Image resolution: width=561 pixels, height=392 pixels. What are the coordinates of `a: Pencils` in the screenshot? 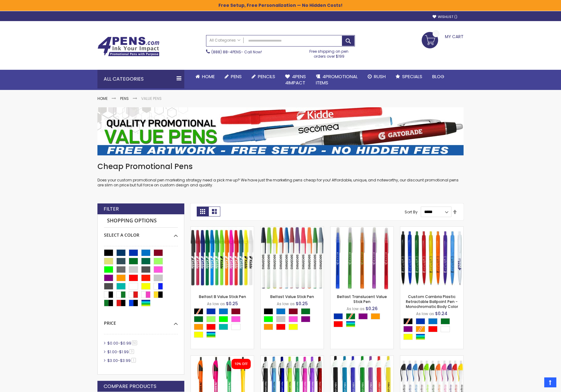 It's located at (263, 76).